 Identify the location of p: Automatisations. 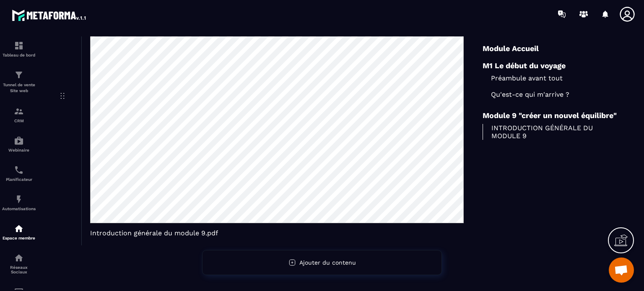
(19, 208).